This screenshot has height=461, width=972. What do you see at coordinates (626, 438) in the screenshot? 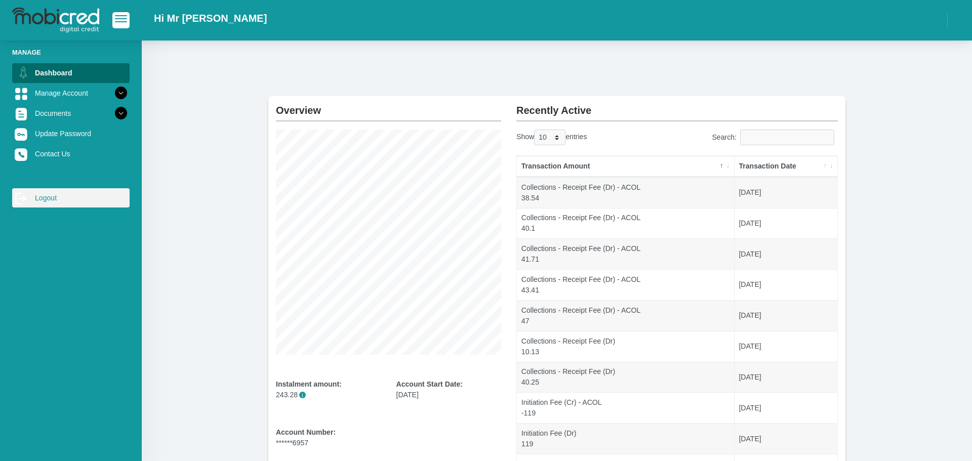
I see `td: Initiation Fee (Dr) 119` at bounding box center [626, 438].